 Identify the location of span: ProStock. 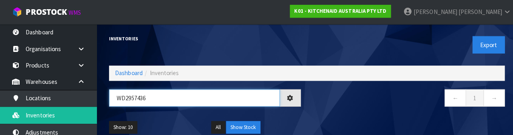
(46, 12).